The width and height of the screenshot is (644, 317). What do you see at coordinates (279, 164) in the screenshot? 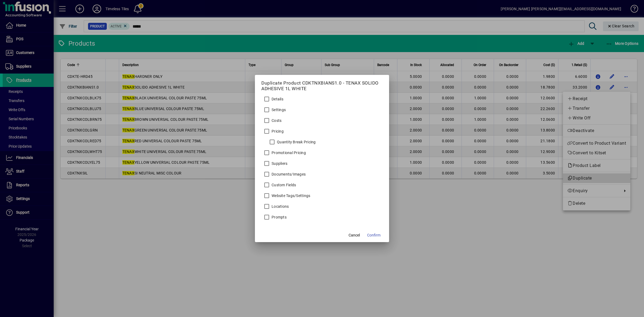
I see `label: Suppliers` at bounding box center [279, 164].